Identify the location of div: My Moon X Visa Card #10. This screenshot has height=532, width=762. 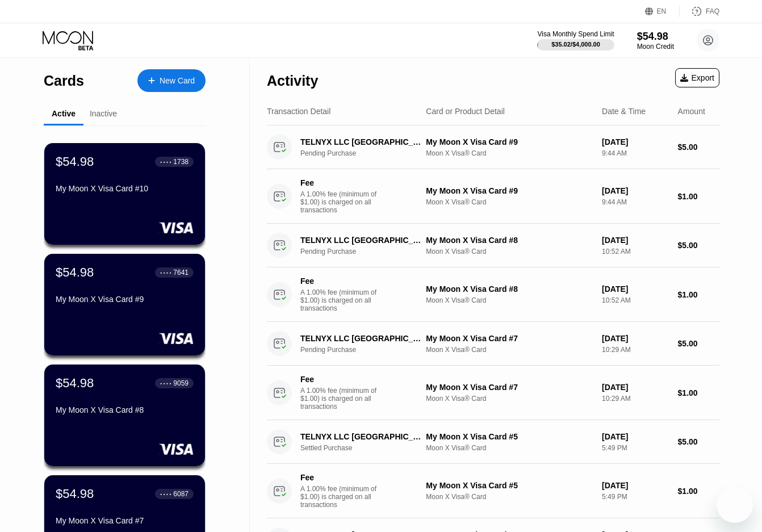
(124, 188).